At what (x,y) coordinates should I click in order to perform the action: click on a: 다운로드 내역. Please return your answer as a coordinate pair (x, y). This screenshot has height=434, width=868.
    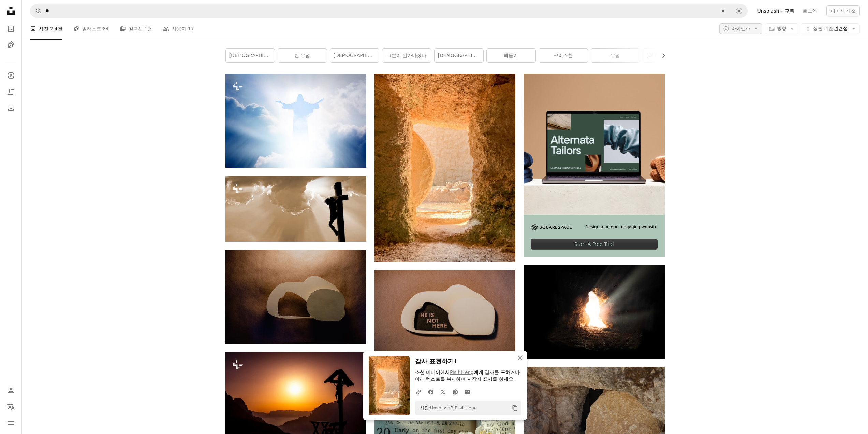
    Looking at the image, I should click on (10, 108).